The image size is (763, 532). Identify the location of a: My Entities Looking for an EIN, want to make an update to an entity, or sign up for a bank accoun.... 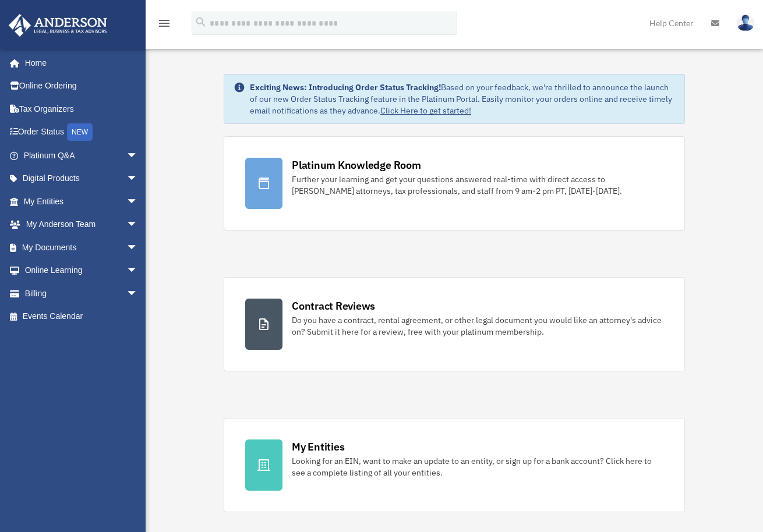
(454, 465).